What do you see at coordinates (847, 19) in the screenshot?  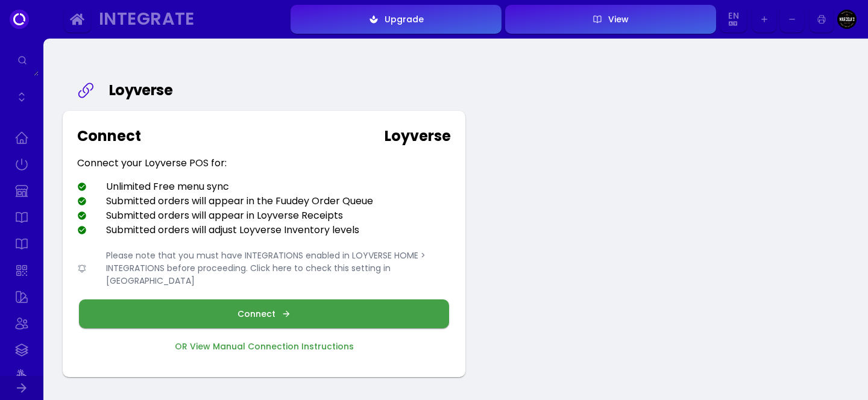 I see `img: Image` at bounding box center [847, 19].